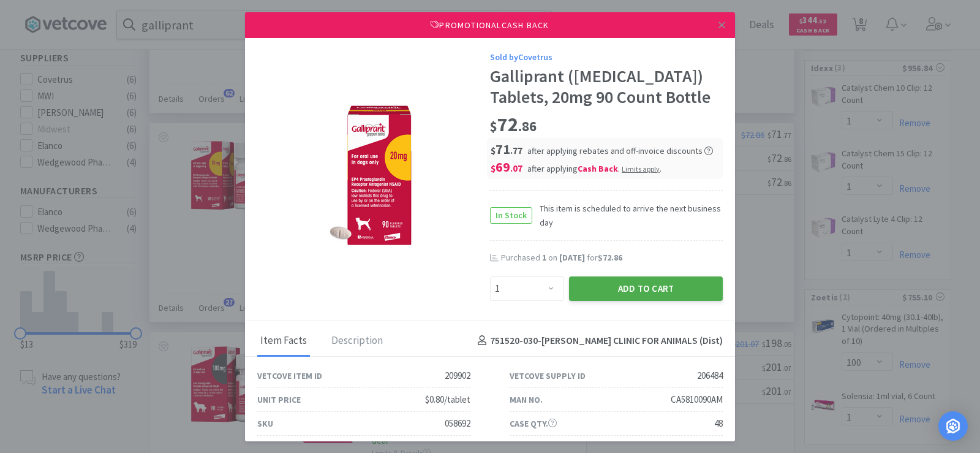  Describe the element at coordinates (511, 215) in the screenshot. I see `span: In Stock` at that location.